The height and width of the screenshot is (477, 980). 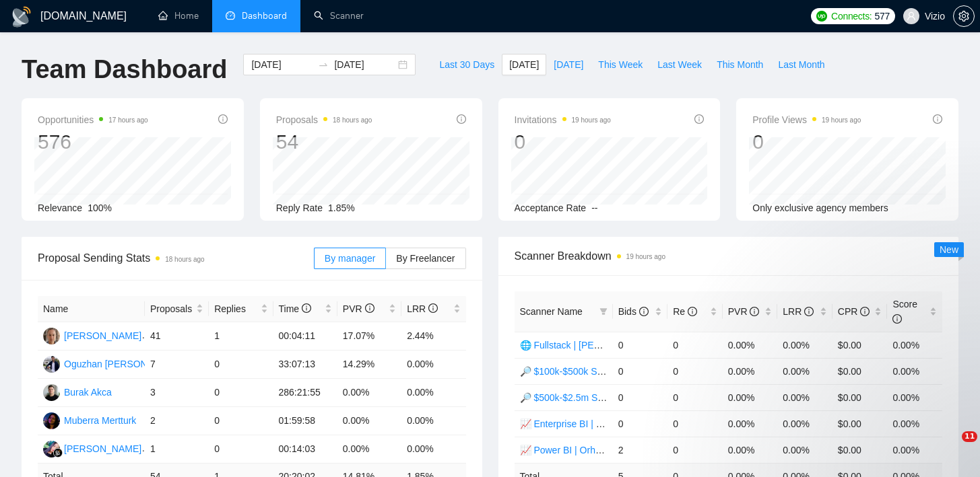 What do you see at coordinates (51, 449) in the screenshot?
I see `img: SM` at bounding box center [51, 449].